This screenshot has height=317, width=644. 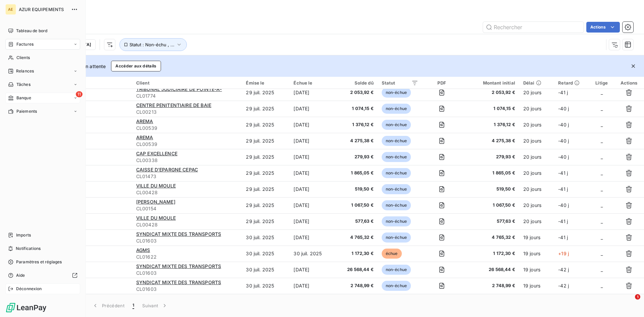 What do you see at coordinates (156, 153) in the screenshot?
I see `span: CAP EXCELLENCE` at bounding box center [156, 153].